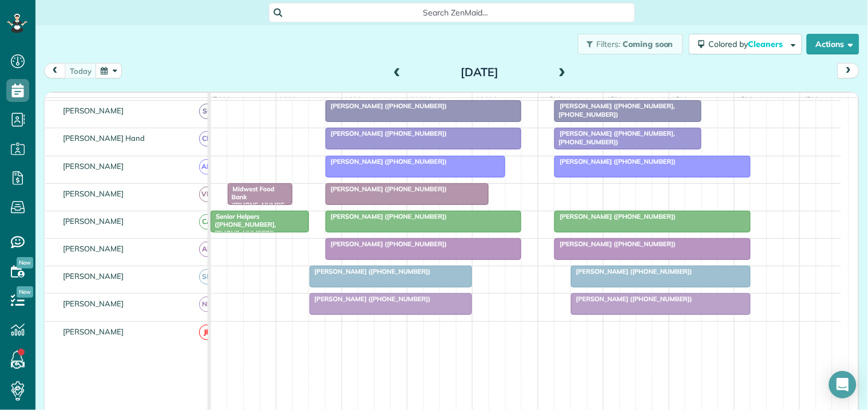 The width and height of the screenshot is (868, 410). I want to click on span: CA, so click(207, 222).